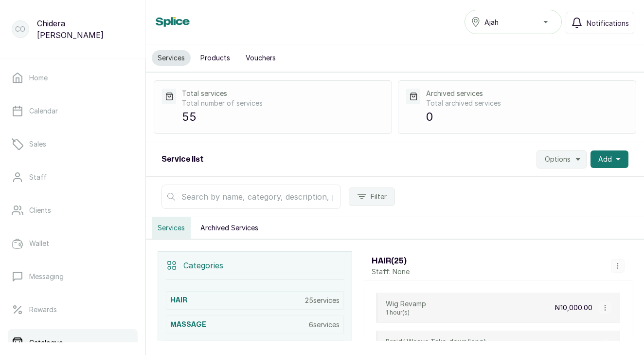 The height and width of the screenshot is (355, 644). What do you see at coordinates (73, 78) in the screenshot?
I see `a: Home` at bounding box center [73, 78].